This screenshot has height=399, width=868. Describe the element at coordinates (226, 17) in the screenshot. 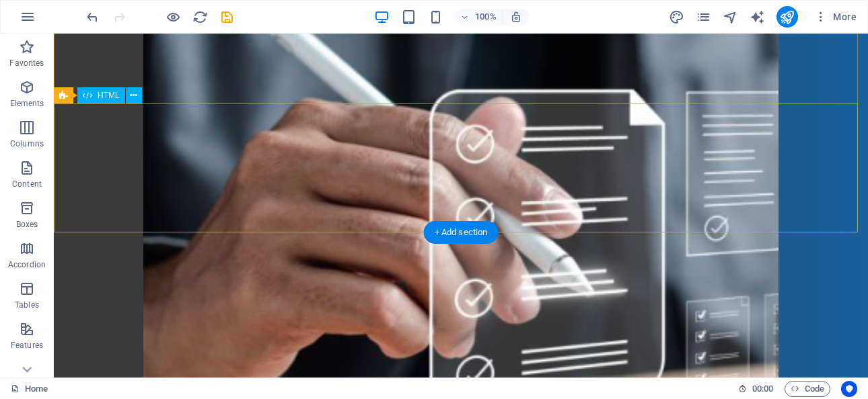

I see `i: Save (Ctrl+S)` at that location.